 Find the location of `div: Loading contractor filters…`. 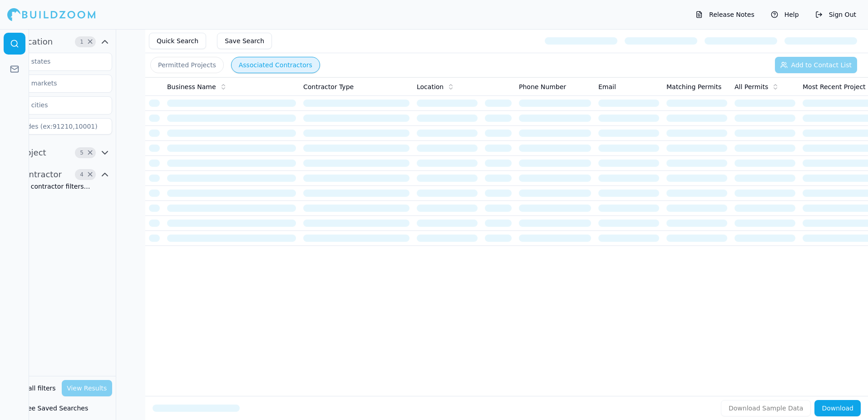

div: Loading contractor filters… is located at coordinates (58, 186).